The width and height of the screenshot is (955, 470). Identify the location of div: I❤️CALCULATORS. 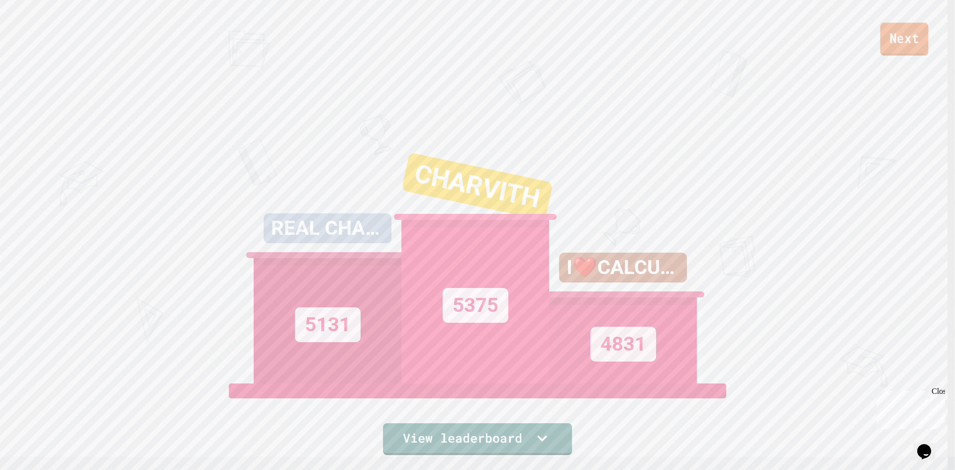
(623, 268).